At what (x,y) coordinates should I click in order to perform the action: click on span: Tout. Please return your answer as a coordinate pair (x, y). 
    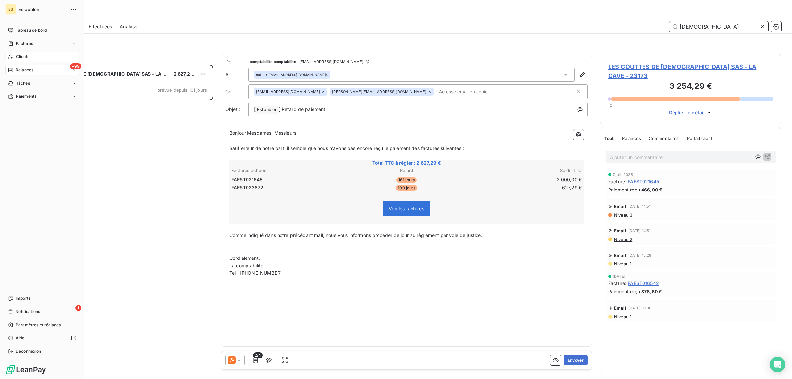
    Looking at the image, I should click on (610, 138).